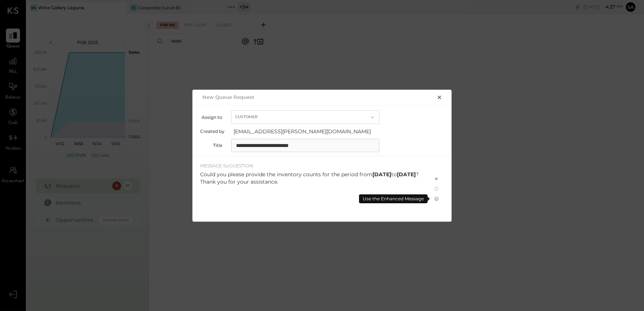 This screenshot has width=644, height=311. What do you see at coordinates (305, 117) in the screenshot?
I see `button: Customer` at bounding box center [305, 117].